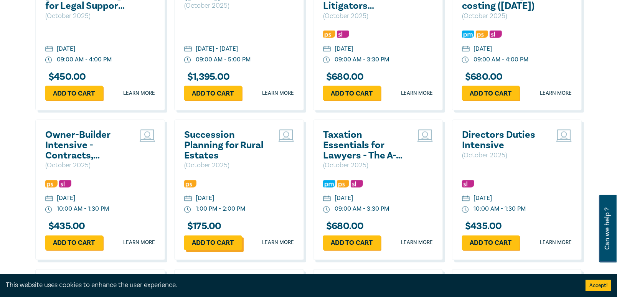 This screenshot has height=297, width=617. Describe the element at coordinates (207, 77) in the screenshot. I see `h3: $ 1,395.00` at that location.